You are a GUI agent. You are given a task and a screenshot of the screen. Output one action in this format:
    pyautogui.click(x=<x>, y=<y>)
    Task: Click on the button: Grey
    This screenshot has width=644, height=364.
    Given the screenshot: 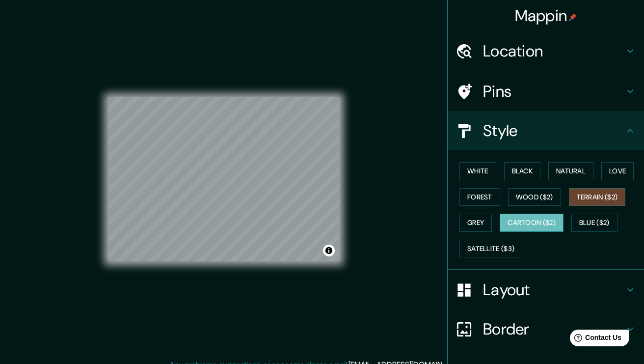 What is the action you would take?
    pyautogui.click(x=476, y=223)
    